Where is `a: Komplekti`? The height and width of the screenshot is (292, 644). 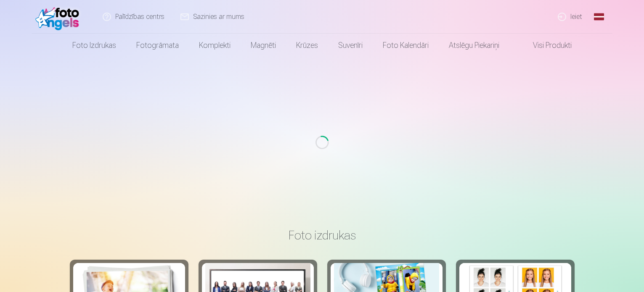 a: Komplekti is located at coordinates (214, 45).